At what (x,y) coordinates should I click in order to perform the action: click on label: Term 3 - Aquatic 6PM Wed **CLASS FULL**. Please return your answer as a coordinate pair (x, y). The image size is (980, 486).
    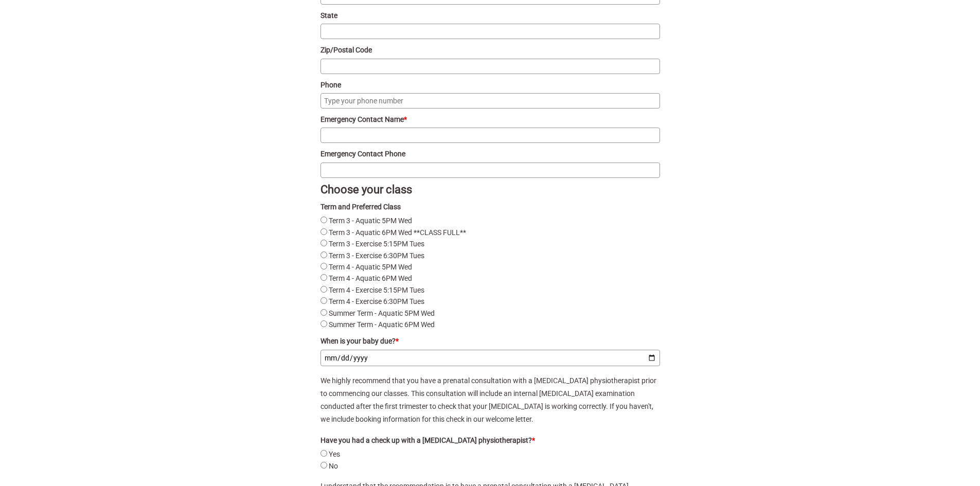
    Looking at the image, I should click on (397, 233).